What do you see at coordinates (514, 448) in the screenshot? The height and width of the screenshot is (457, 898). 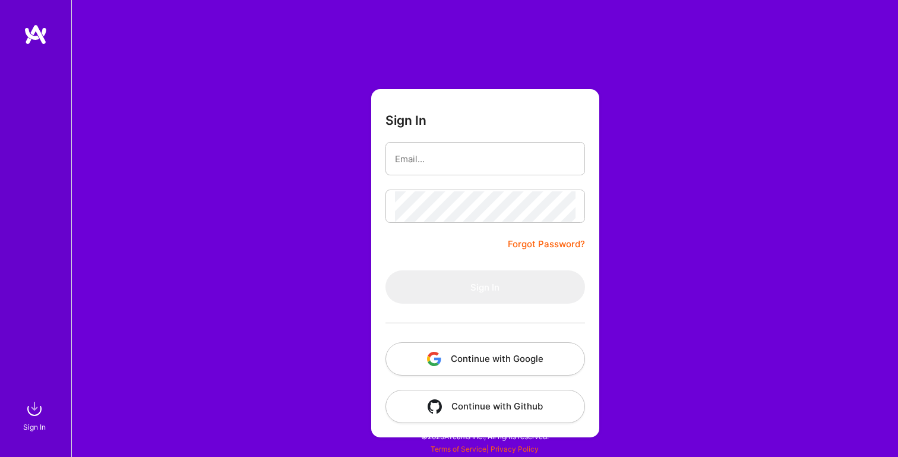 I see `a: Privacy Policy` at bounding box center [514, 448].